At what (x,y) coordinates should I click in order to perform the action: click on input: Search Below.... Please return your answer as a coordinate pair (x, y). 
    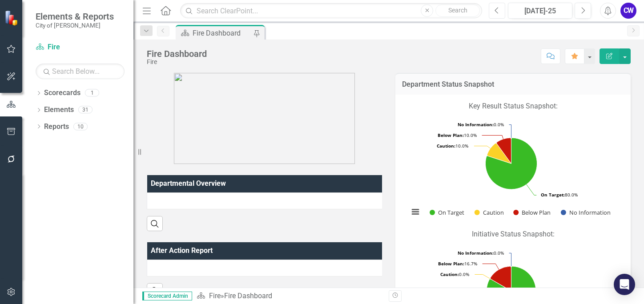
    Looking at the image, I should click on (80, 71).